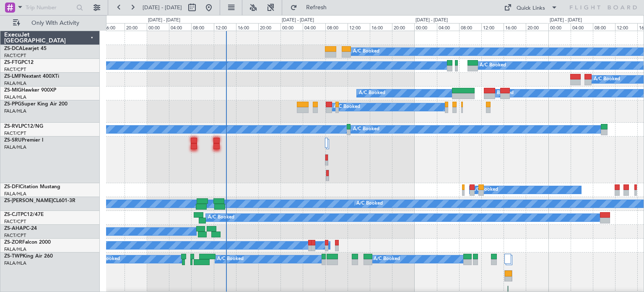  What do you see at coordinates (24, 127) in the screenshot?
I see `a: ZS-RVLPC12/NG` at bounding box center [24, 127].